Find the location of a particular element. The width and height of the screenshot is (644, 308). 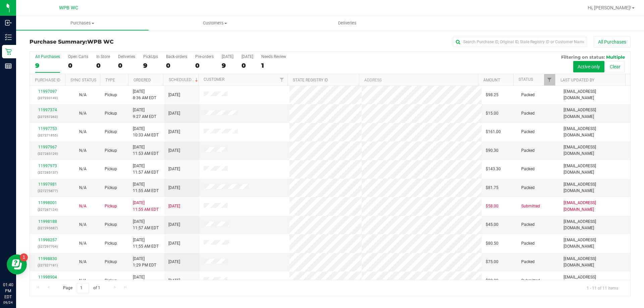

a: Type is located at coordinates (110, 80).